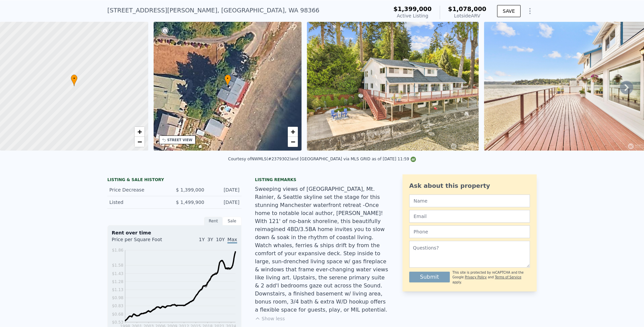  I want to click on button: Show less, so click(269, 319).